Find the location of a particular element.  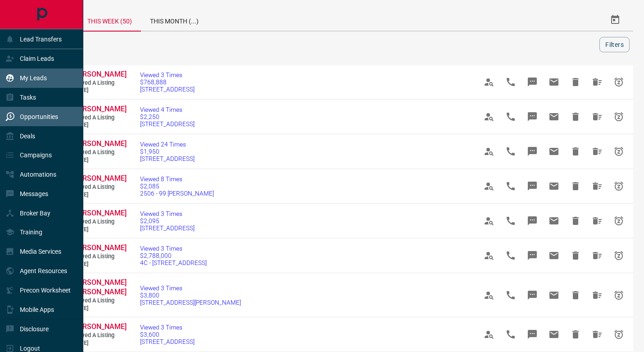

span: $3,800 is located at coordinates (190, 295).